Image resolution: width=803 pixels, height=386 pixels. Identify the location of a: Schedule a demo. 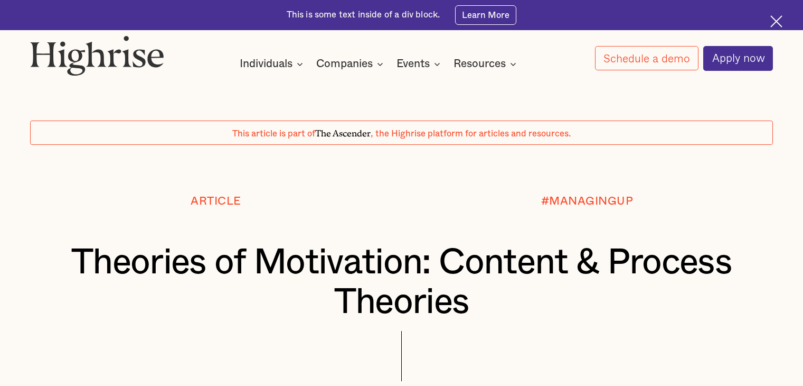
(647, 58).